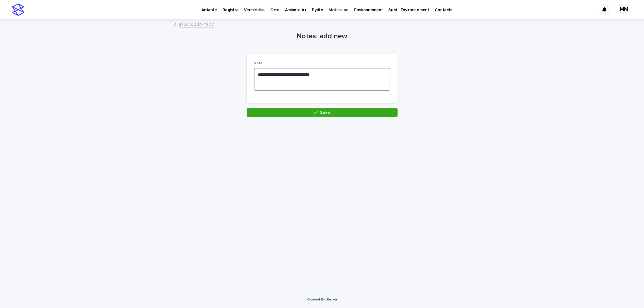 The width and height of the screenshot is (644, 308). I want to click on a: Back toD24-4877, so click(197, 24).